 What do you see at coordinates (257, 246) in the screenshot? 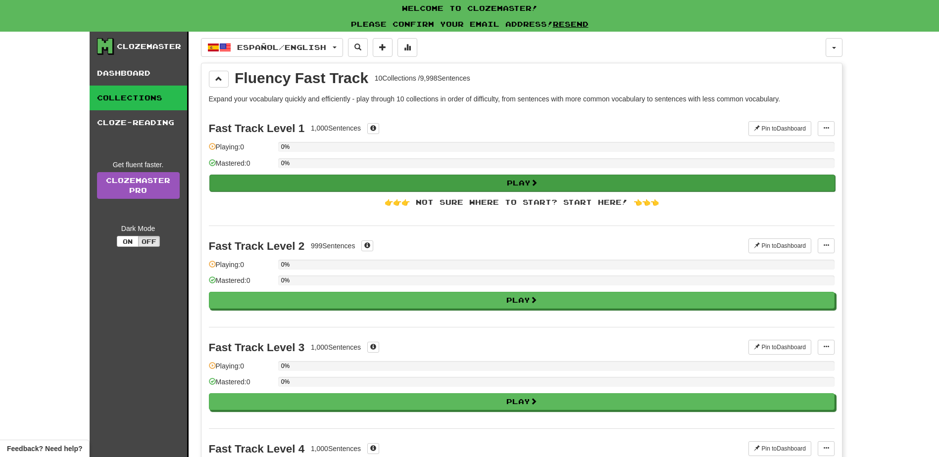
I see `div: Fast Track Level 2` at bounding box center [257, 246].